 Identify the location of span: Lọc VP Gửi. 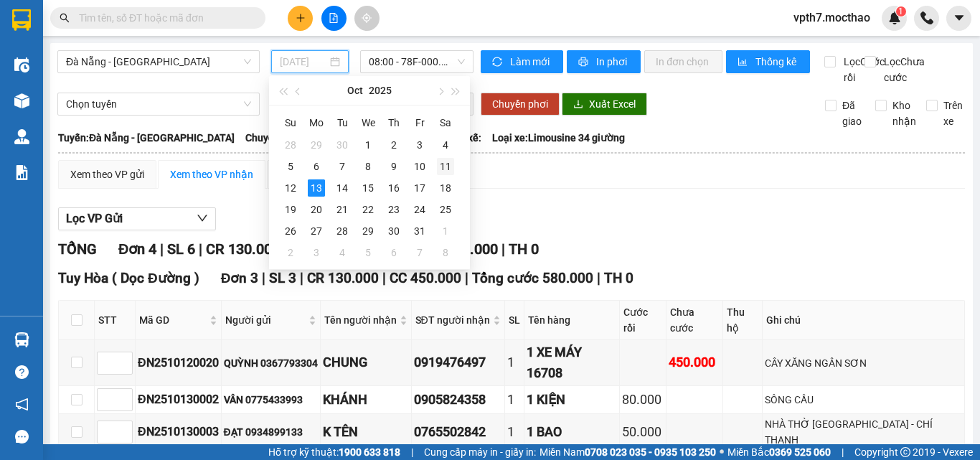
(94, 218).